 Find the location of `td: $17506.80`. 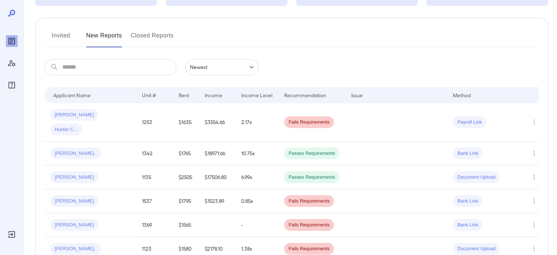

td: $17506.80 is located at coordinates (217, 177).